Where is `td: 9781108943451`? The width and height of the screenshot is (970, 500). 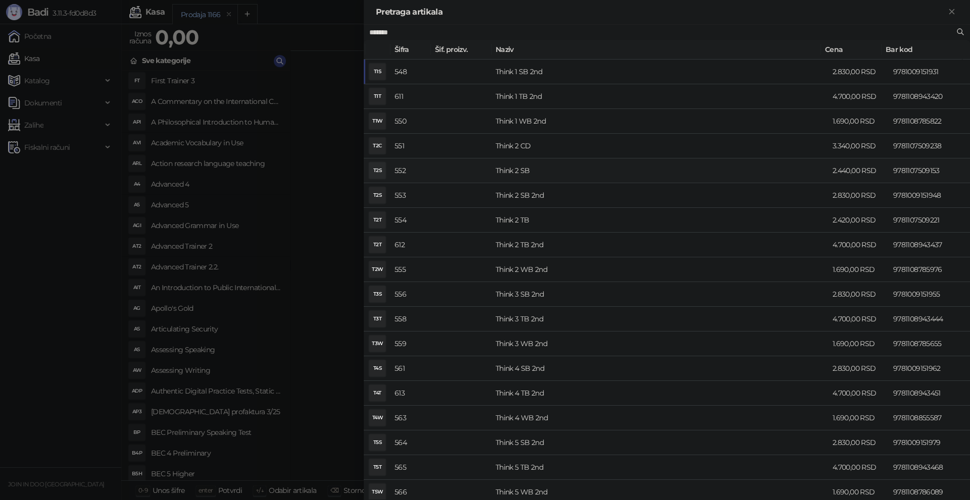
td: 9781108943451 is located at coordinates (929, 393).